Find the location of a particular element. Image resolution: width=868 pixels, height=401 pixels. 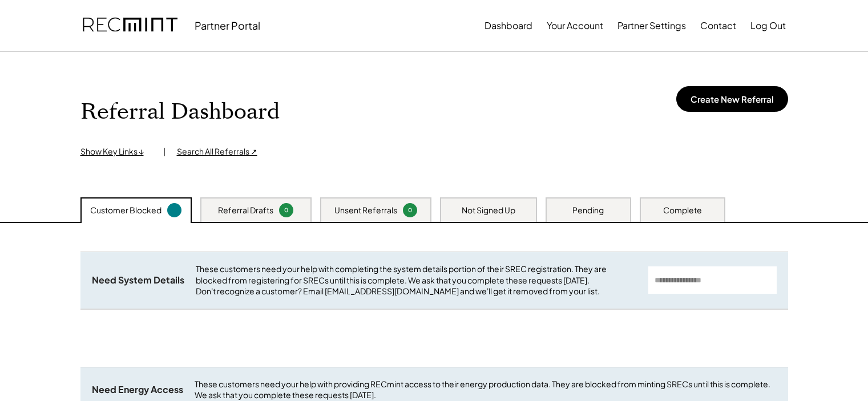

div: Complete is located at coordinates (683, 210).